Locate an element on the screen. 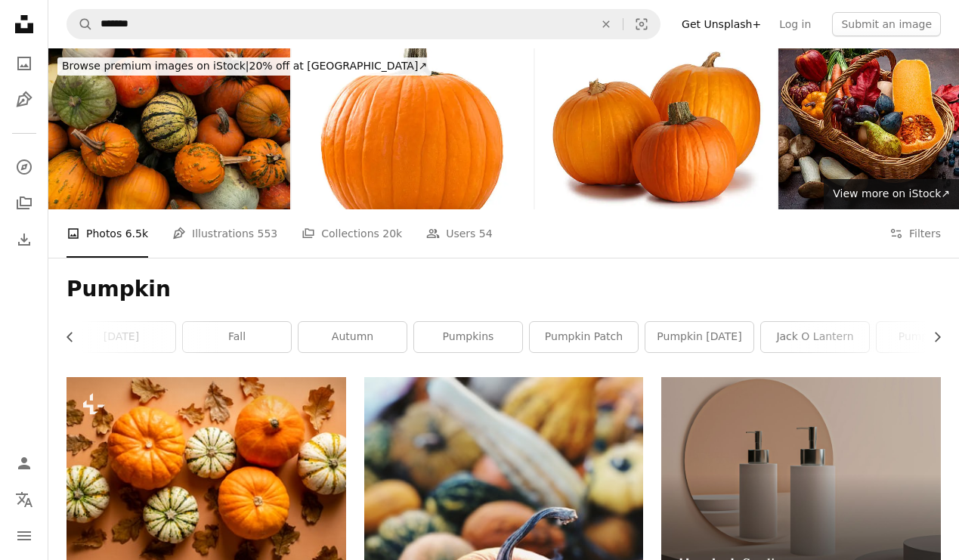 This screenshot has width=959, height=560. form: Find visuals sitewide is located at coordinates (363, 24).